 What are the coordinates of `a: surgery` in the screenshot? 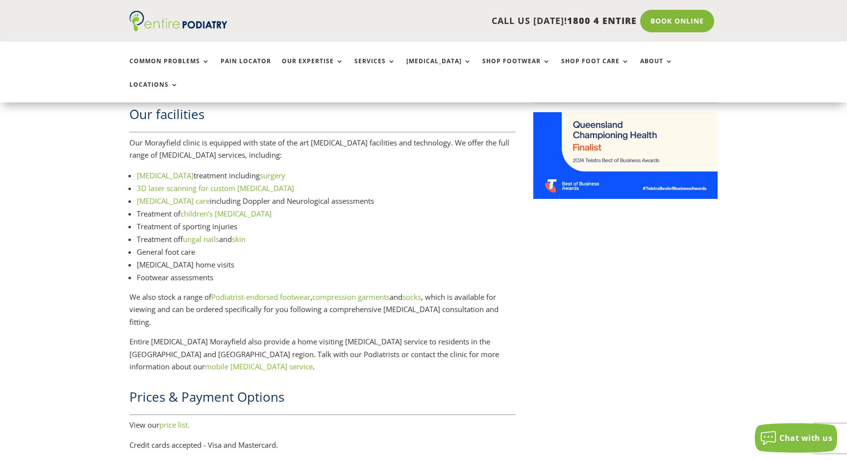 It's located at (272, 175).